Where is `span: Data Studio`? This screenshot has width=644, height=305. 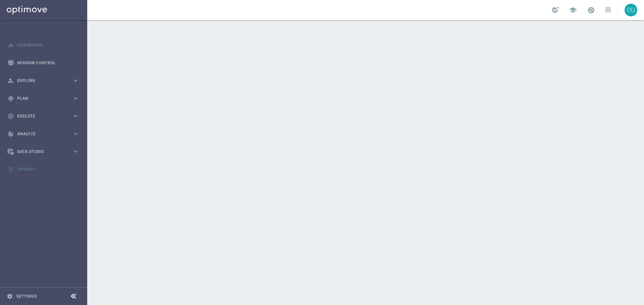
span: Data Studio is located at coordinates (45, 152).